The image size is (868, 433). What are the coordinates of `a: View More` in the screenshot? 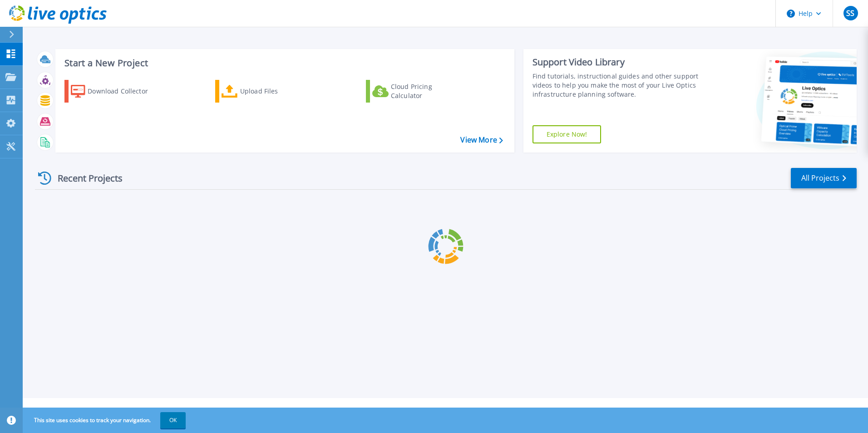 It's located at (481, 140).